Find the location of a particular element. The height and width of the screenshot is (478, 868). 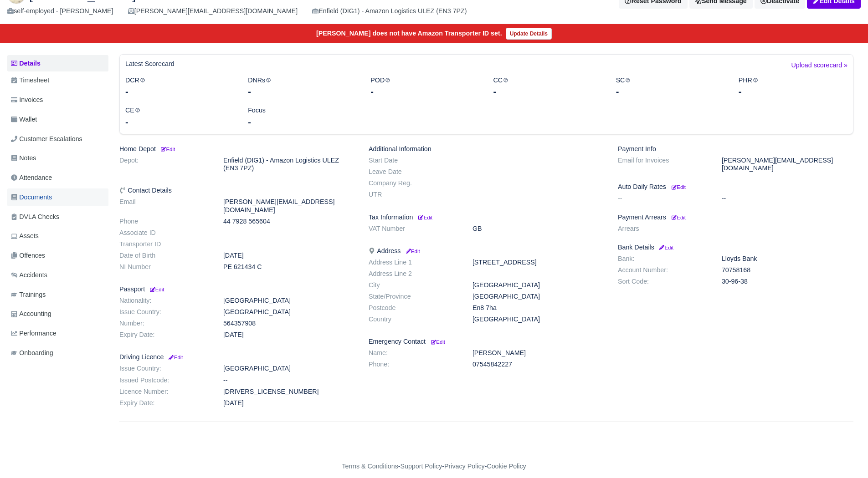

dd: 44 7928 565604 is located at coordinates (289, 222).